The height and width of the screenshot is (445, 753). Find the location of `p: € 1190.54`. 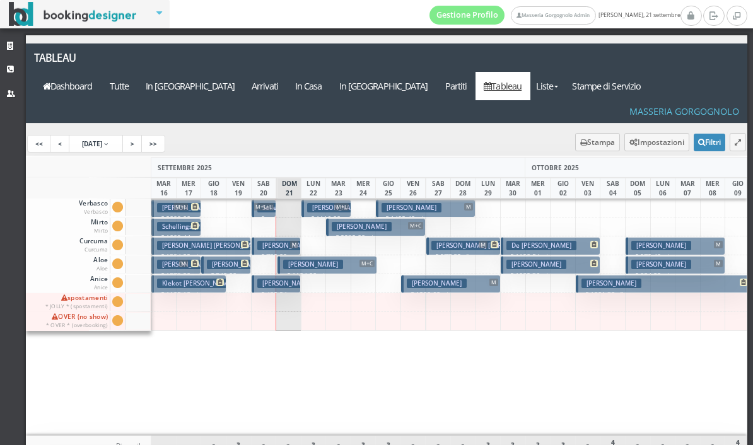

p: € 1190.54 is located at coordinates (551, 257).